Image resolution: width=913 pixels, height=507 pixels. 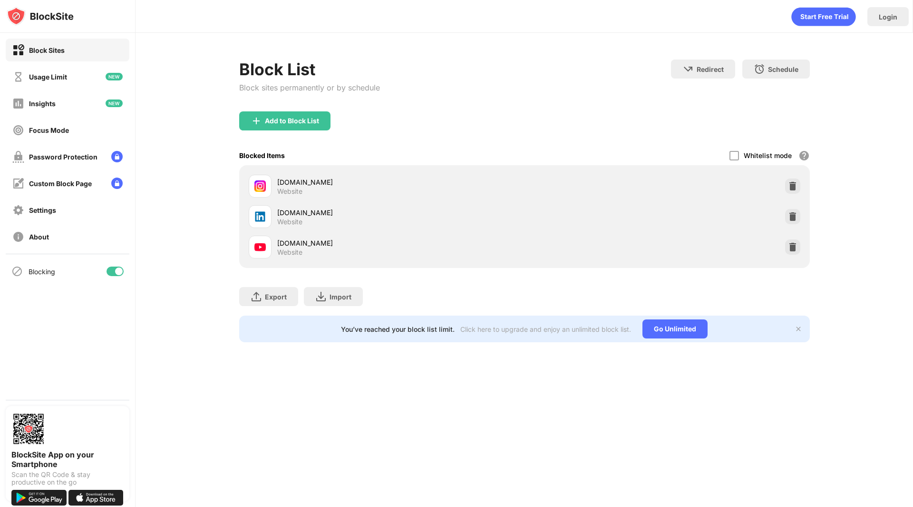 What do you see at coordinates (18, 130) in the screenshot?
I see `img: focus-off.svg` at bounding box center [18, 130].